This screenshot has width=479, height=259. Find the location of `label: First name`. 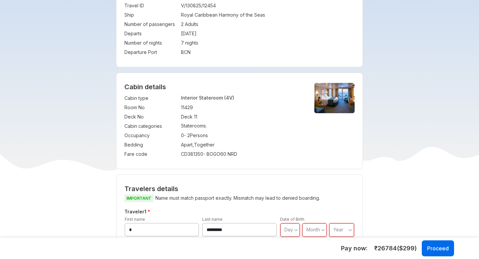

label: First name is located at coordinates (135, 219).